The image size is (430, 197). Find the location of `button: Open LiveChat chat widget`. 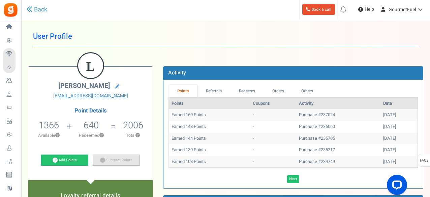

button: Open LiveChat chat widget is located at coordinates (16, 13).